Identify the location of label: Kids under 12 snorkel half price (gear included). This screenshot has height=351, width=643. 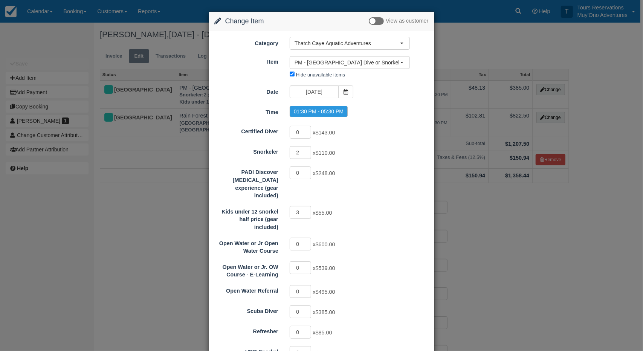
(246, 218).